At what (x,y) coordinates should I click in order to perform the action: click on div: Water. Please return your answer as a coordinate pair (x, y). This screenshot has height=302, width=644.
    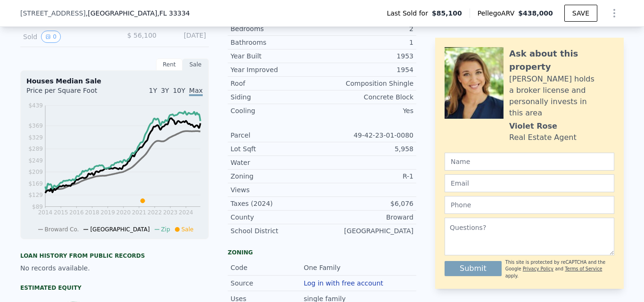
    Looking at the image, I should click on (276, 162).